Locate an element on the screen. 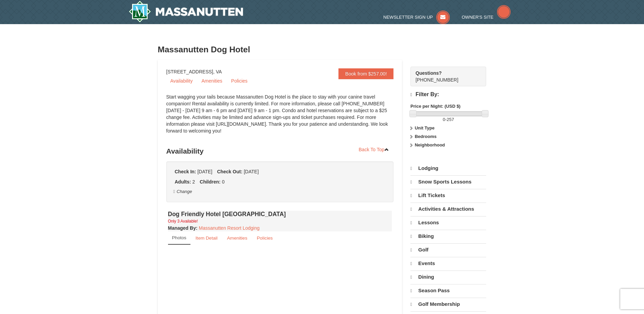 Image resolution: width=644 pixels, height=314 pixels. div: Start wagging your tails because Massanutten Dog Hotel is the place to stay with your canine trav... is located at coordinates (280, 117).